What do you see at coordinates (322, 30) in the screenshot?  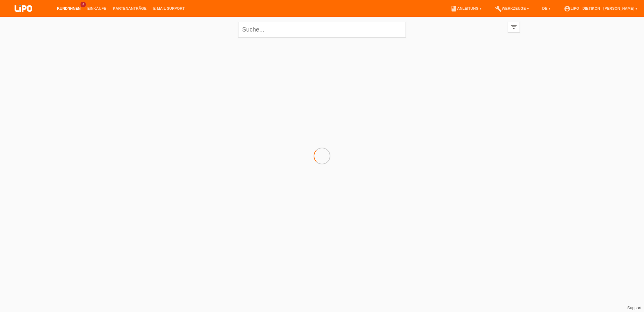 I see `input: Suche...` at bounding box center [322, 30].